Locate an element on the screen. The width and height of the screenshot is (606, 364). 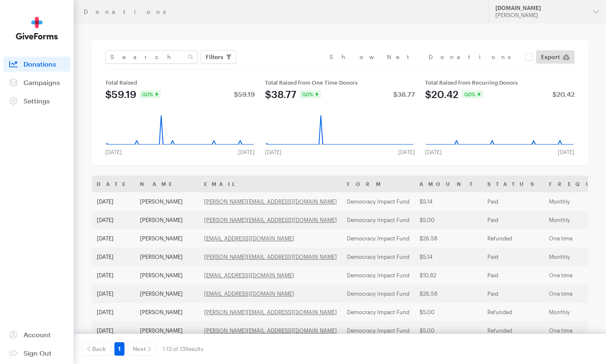
th: Amount is located at coordinates (448, 184).